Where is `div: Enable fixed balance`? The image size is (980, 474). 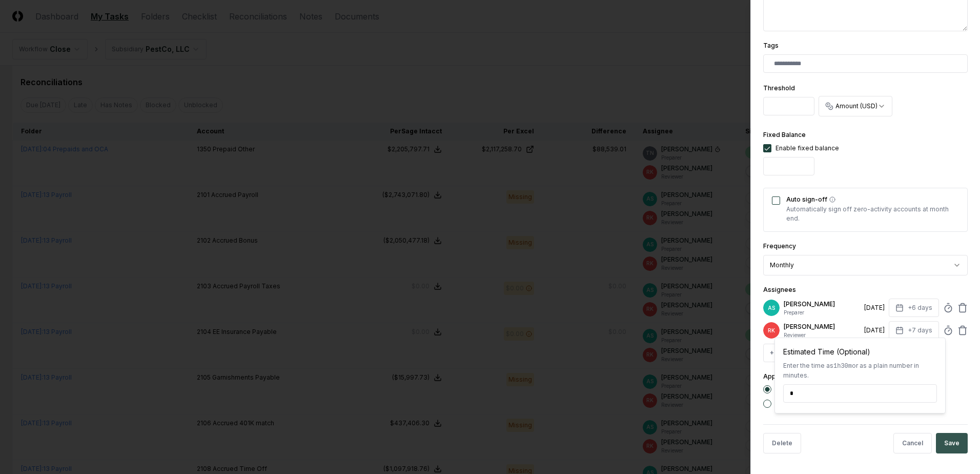
div: Enable fixed balance is located at coordinates (808, 148).